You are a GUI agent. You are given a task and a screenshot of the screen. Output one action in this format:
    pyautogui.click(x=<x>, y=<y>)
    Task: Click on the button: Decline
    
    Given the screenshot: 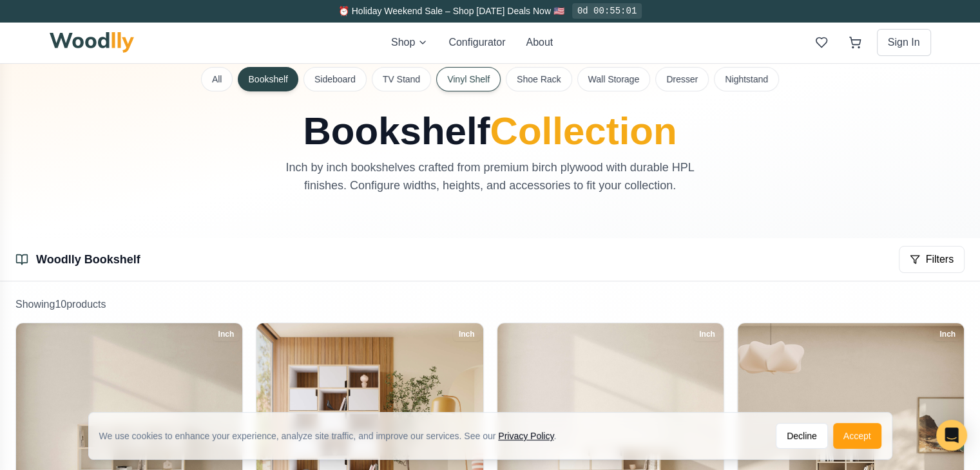 What is the action you would take?
    pyautogui.click(x=801, y=436)
    